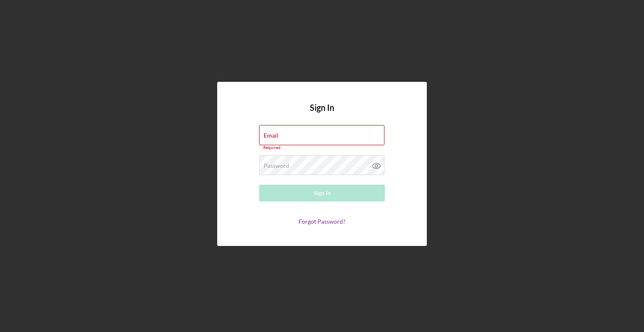  What do you see at coordinates (322, 114) in the screenshot?
I see `h4: Sign In` at bounding box center [322, 114].